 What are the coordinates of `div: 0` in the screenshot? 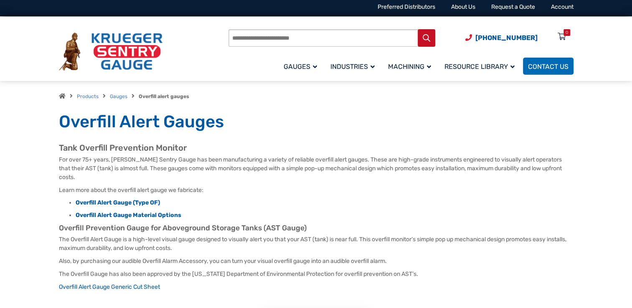 It's located at (567, 33).